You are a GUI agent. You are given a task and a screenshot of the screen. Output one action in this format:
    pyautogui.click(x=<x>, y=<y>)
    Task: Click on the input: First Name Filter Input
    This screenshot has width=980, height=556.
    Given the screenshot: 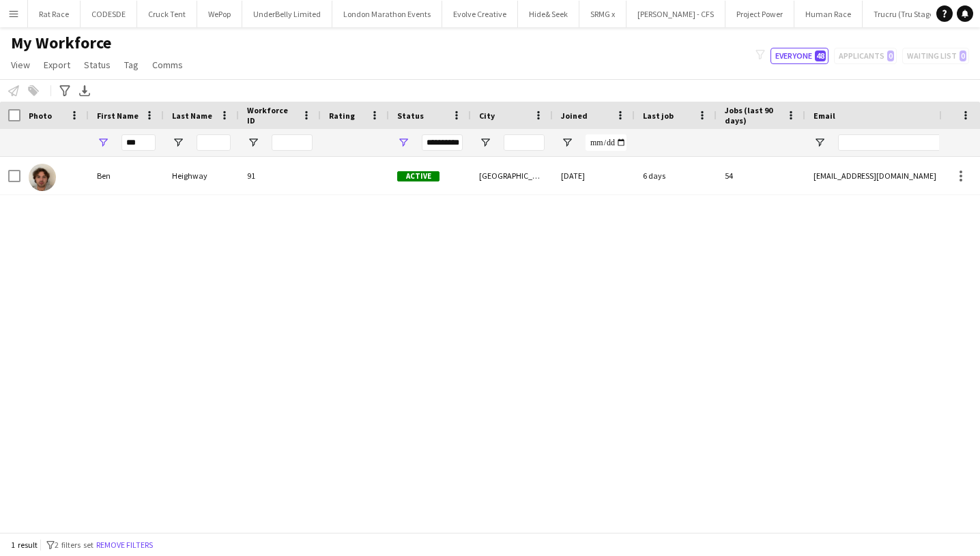 What is the action you would take?
    pyautogui.click(x=138, y=143)
    